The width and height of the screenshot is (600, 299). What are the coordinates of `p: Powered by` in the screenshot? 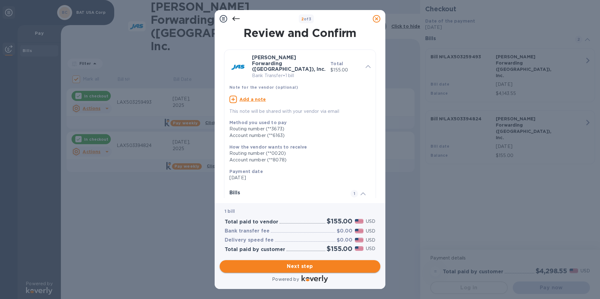 It's located at (285, 279).